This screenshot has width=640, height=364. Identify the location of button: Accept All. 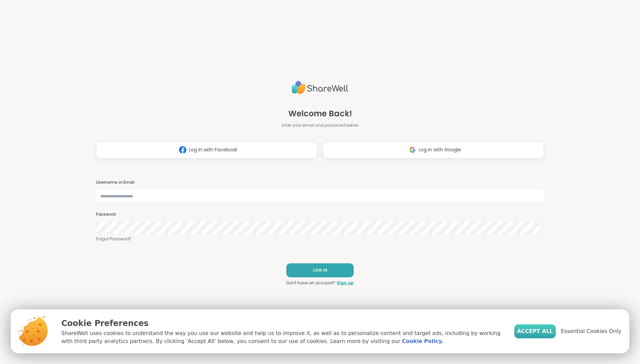
(535, 331).